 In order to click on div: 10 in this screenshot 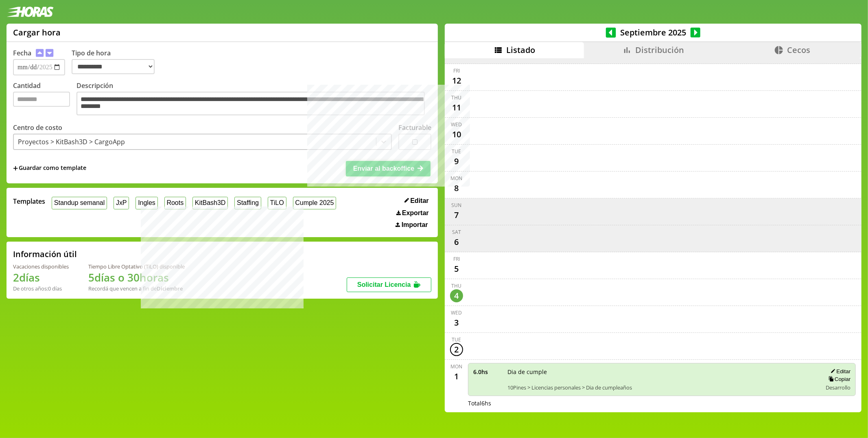, I will do `click(456, 135)`.